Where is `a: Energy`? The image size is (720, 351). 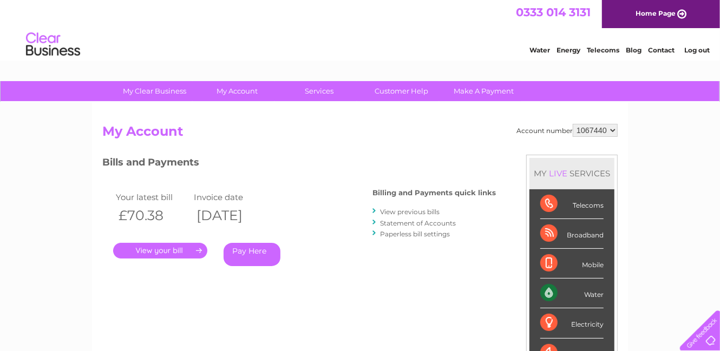
a: Energy is located at coordinates (568, 50).